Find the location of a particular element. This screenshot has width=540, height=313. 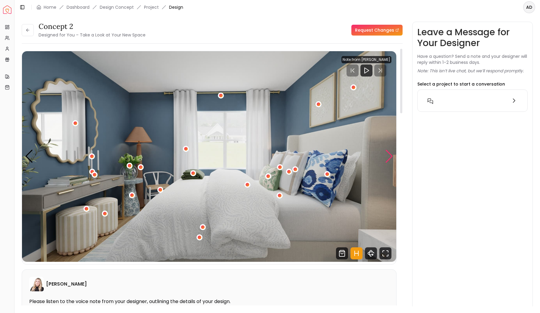

img: Hannah James is located at coordinates (36, 284).